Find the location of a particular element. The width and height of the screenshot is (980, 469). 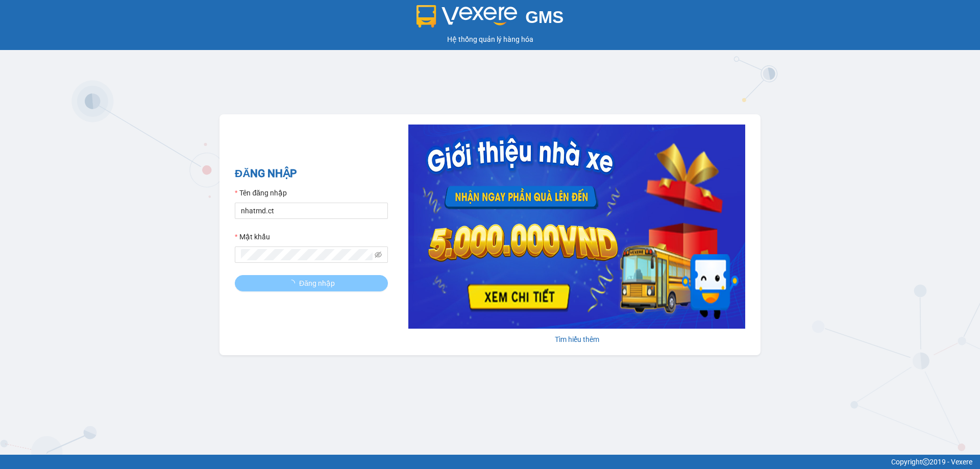

div: Tìm hiểu thêm is located at coordinates (577, 339).